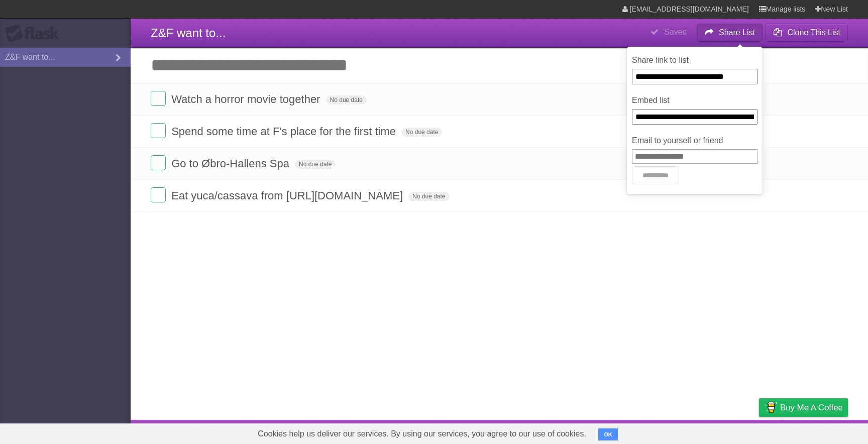  Describe the element at coordinates (679, 432) in the screenshot. I see `a: Developers` at that location.